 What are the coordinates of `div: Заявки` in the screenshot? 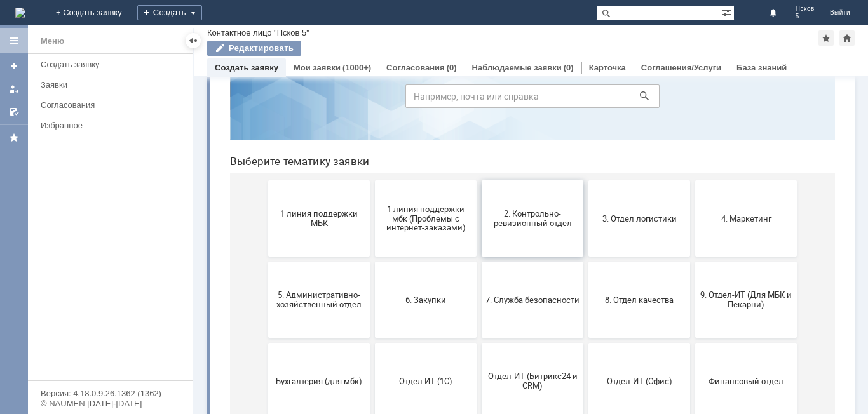 It's located at (113, 85).